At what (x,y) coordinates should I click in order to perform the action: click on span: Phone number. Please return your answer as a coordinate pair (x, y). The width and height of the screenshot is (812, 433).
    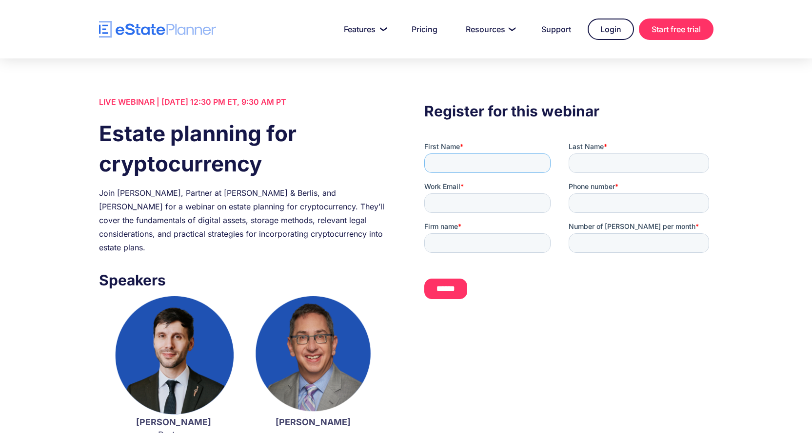
    Looking at the image, I should click on (167, 44).